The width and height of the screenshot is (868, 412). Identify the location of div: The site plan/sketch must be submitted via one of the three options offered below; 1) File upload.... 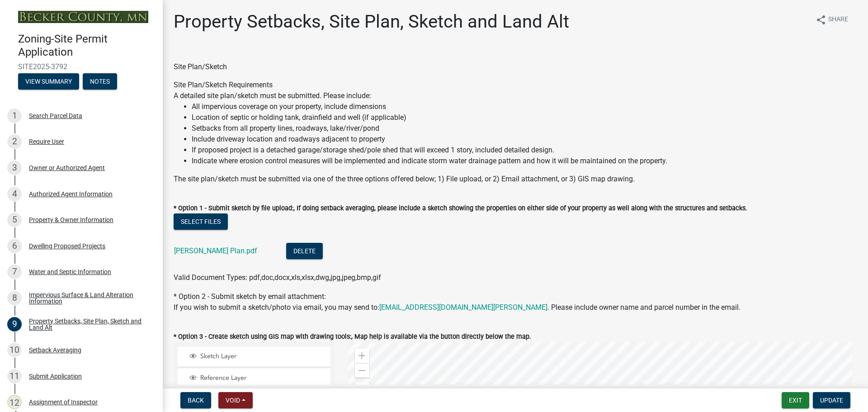
(515, 179).